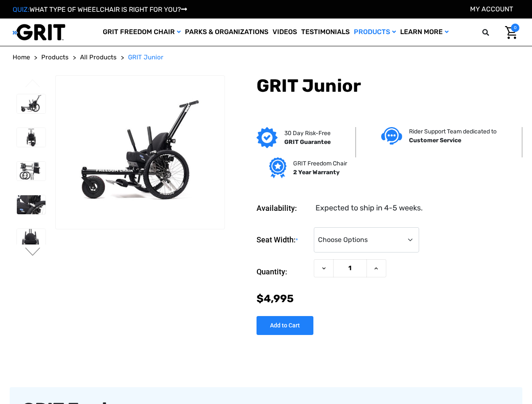 The width and height of the screenshot is (532, 404). What do you see at coordinates (33, 84) in the screenshot?
I see `button: Go to slide 3 of 3` at bounding box center [33, 84].